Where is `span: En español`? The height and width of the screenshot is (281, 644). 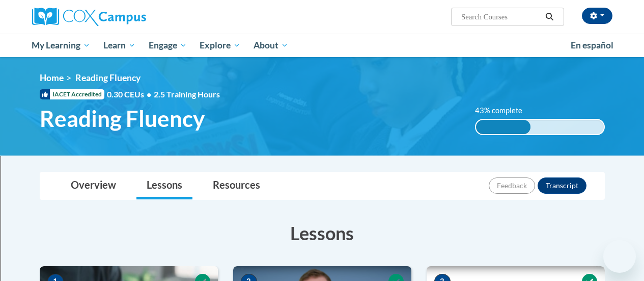 span: En español is located at coordinates (593, 45).